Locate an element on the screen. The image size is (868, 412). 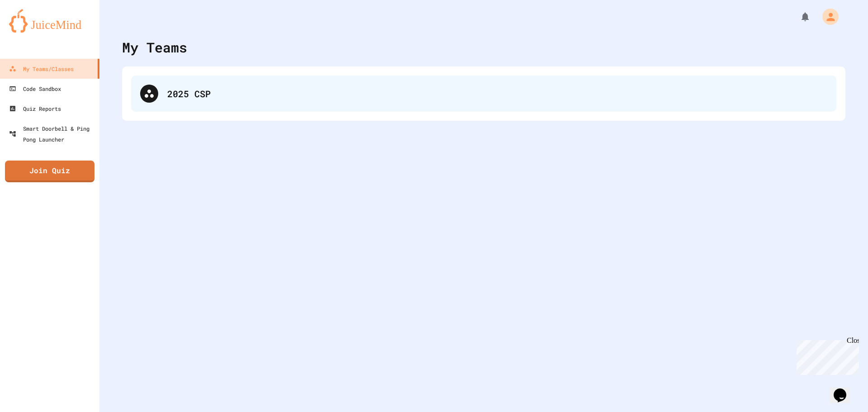
img: logo-orange.svg is located at coordinates (50, 21).